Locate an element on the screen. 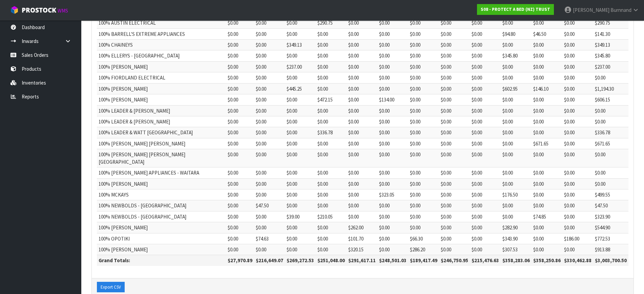  td: $602.95 is located at coordinates (516, 89).